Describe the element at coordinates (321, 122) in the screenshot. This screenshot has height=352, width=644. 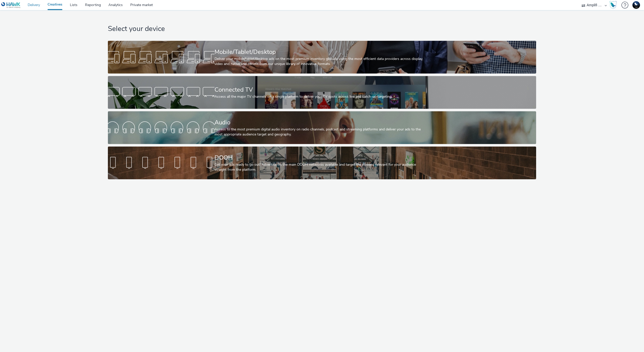
I see `div: Audio` at that location.